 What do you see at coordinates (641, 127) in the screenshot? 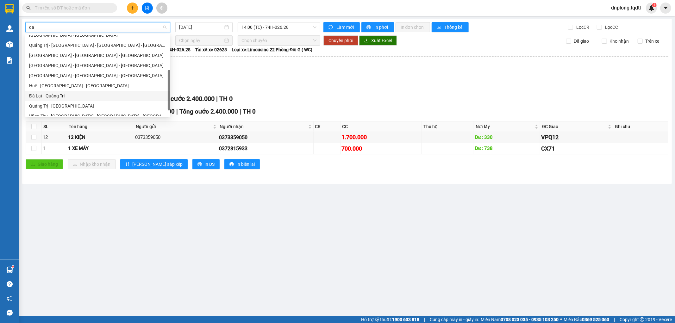
I see `th: Ghi chú` at bounding box center [641, 127].